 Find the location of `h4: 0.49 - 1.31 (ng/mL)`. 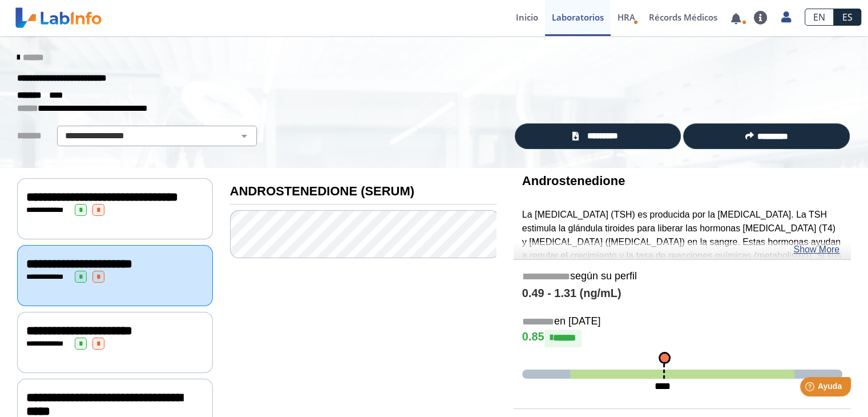

h4: 0.49 - 1.31 (ng/mL) is located at coordinates (682, 294).